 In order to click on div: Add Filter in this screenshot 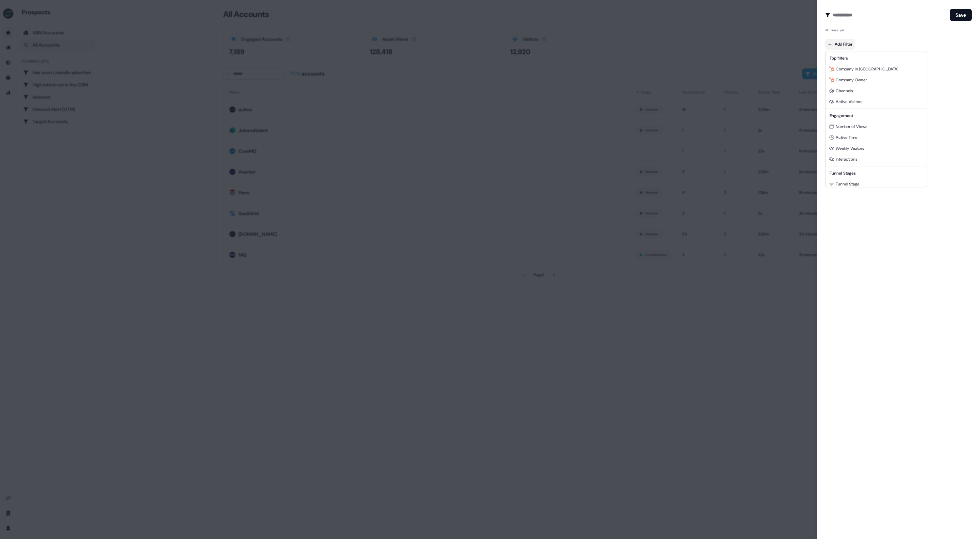, I will do `click(876, 119)`.